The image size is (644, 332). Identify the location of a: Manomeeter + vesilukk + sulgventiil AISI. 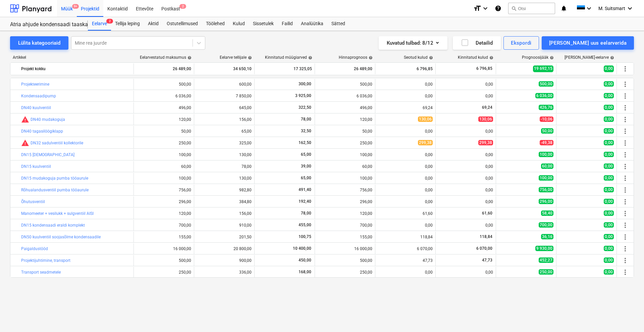
(57, 213).